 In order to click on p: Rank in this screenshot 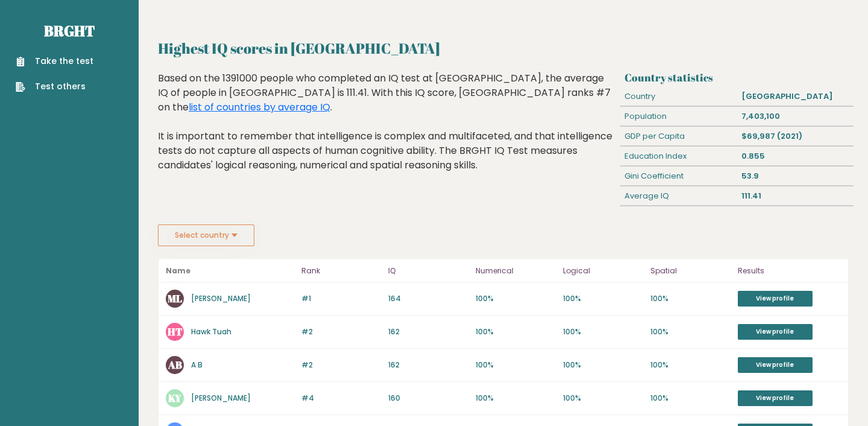, I will do `click(341, 271)`.